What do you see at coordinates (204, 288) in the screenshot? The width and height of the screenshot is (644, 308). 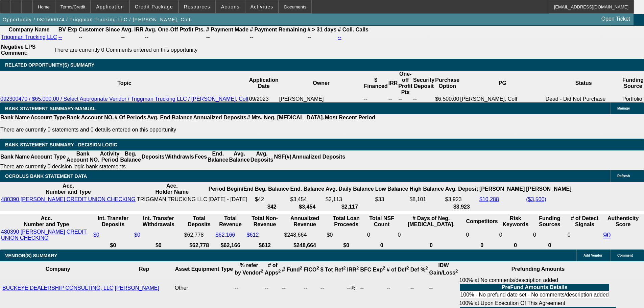 I see `td: Other` at bounding box center [204, 288].